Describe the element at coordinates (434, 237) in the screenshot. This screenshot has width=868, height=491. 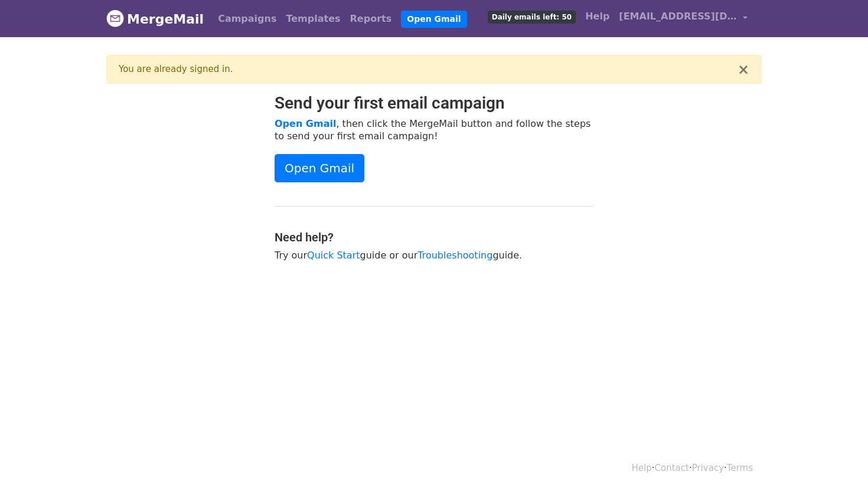
I see `h4: Need help?` at that location.